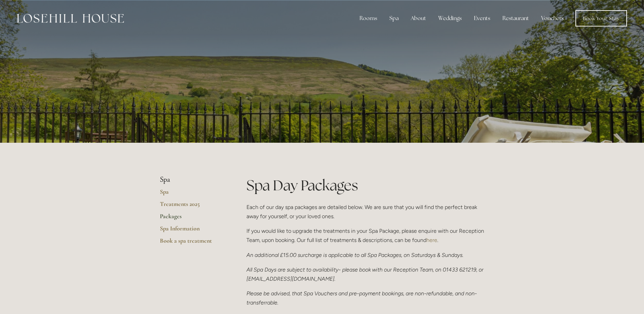 The width and height of the screenshot is (644, 314). What do you see at coordinates (365, 235) in the screenshot?
I see `p: If you would like to upgrade the treatments in your Spa Package, please enquire with our Receptio...` at bounding box center [365, 235].